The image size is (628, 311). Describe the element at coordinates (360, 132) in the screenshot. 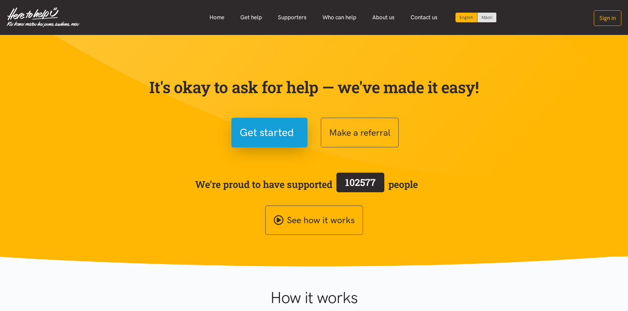

I see `button: Make a referral` at that location.